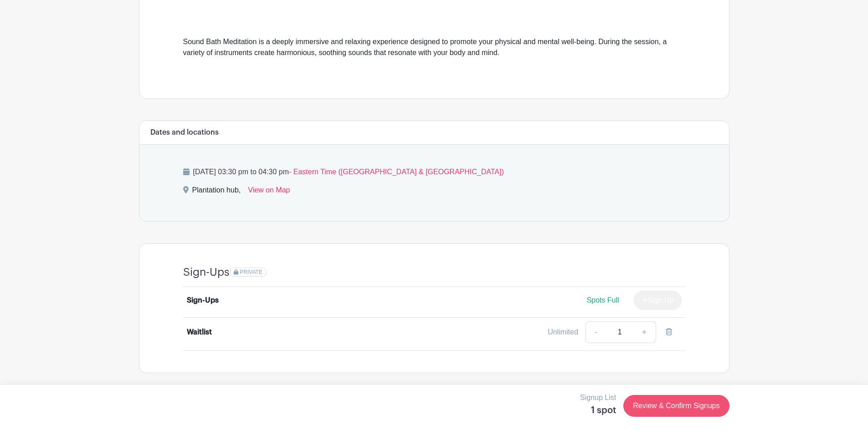 The image size is (868, 430). What do you see at coordinates (206, 272) in the screenshot?
I see `h4: Sign-Ups` at bounding box center [206, 272].